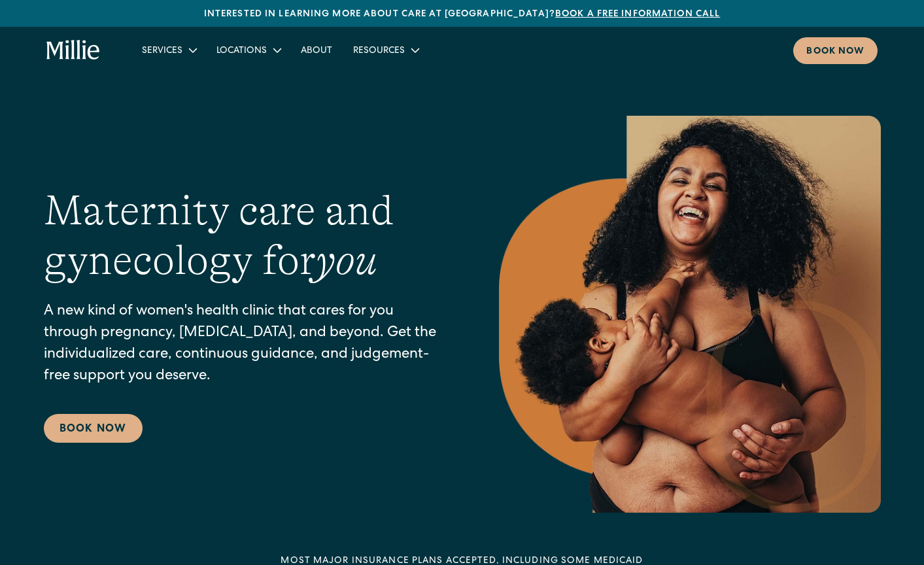  Describe the element at coordinates (690, 314) in the screenshot. I see `img: Smiling mother with her baby in arms, celebrating body positivity and the nurturing bond of postp...` at that location.